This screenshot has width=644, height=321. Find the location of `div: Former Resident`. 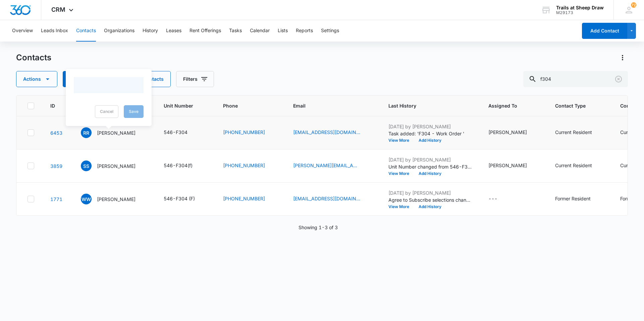

div: Former Resident is located at coordinates (573, 198).